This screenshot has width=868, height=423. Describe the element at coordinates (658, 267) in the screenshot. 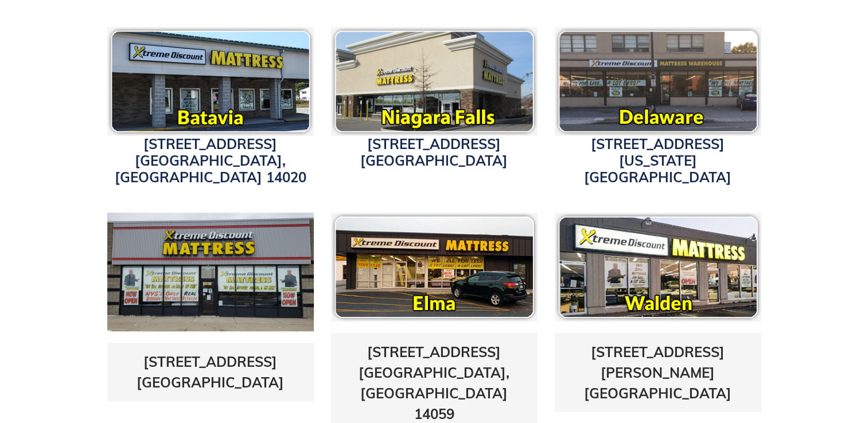

I see `img: pf-16118c81--waldenicon.png` at that location.